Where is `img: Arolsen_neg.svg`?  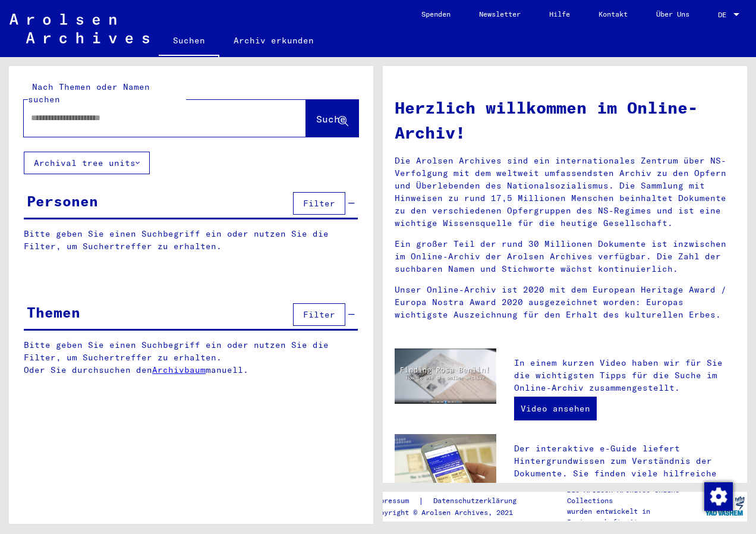
img: Arolsen_neg.svg is located at coordinates (79, 28).